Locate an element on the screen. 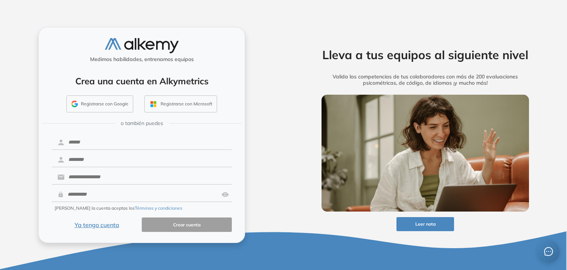  button: Registrarse con Google is located at coordinates (100, 104).